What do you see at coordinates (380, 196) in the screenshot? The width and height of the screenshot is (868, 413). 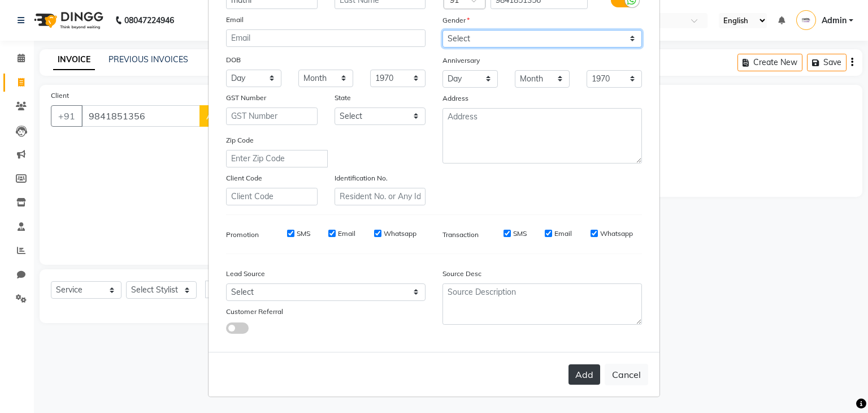 I see `input: Resident No. or Any Id` at bounding box center [380, 196].